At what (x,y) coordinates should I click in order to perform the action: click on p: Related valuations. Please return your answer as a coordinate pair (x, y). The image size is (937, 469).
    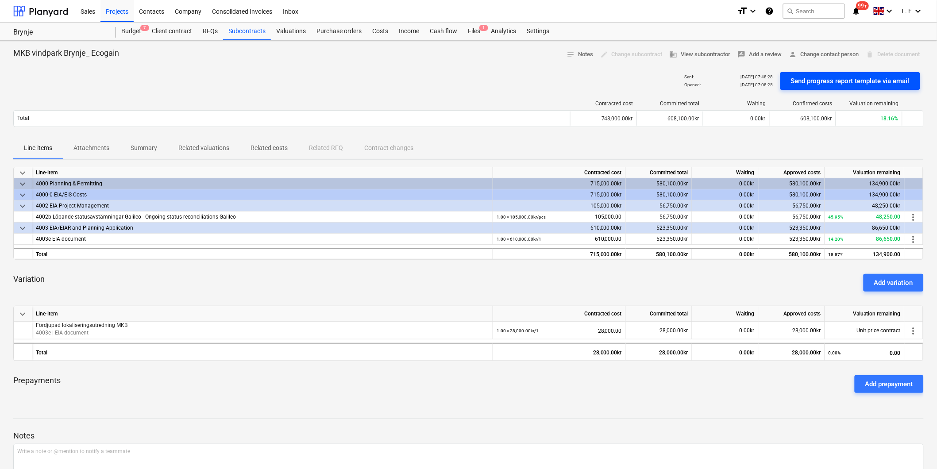
    Looking at the image, I should click on (204, 148).